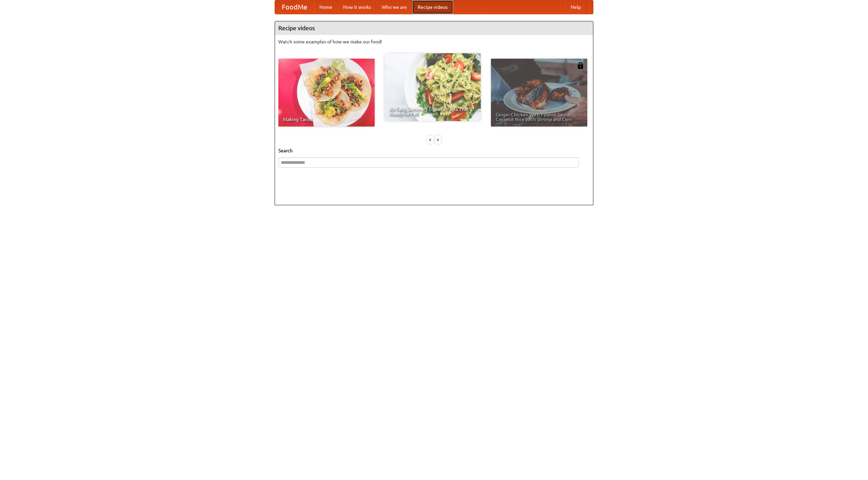  What do you see at coordinates (434, 28) in the screenshot?
I see `h4: Recipe videos` at bounding box center [434, 28].